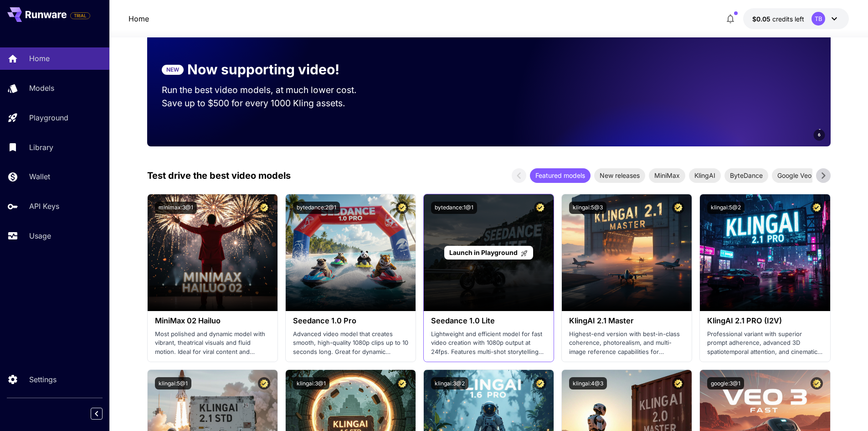 This screenshot has width=868, height=431. I want to click on button: klingai:5@3, so click(588, 207).